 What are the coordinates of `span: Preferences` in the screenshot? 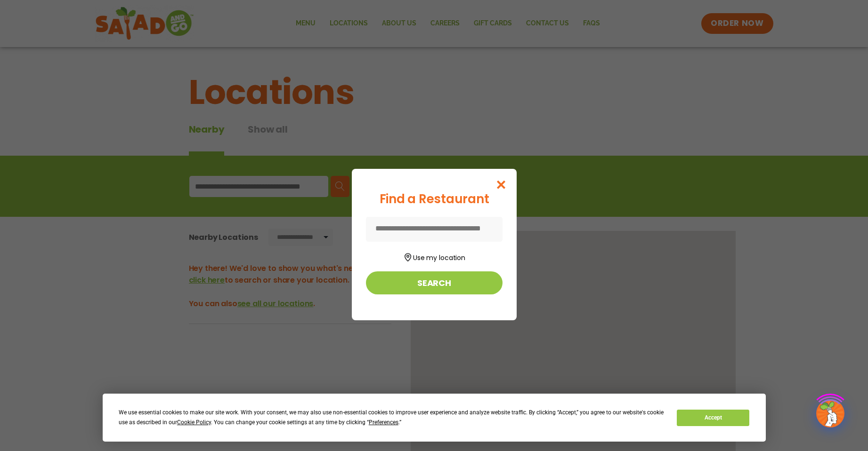 It's located at (383, 423).